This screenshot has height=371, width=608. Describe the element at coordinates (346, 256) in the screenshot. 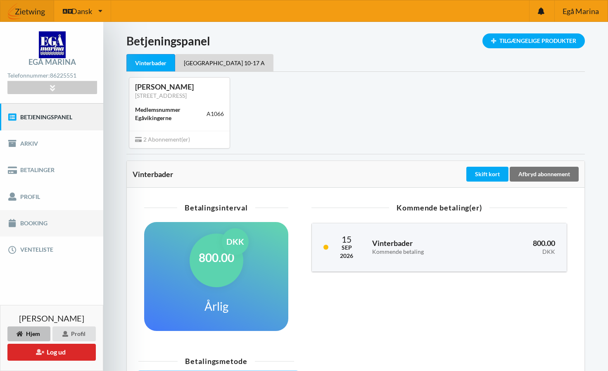

I see `div: 2026` at that location.